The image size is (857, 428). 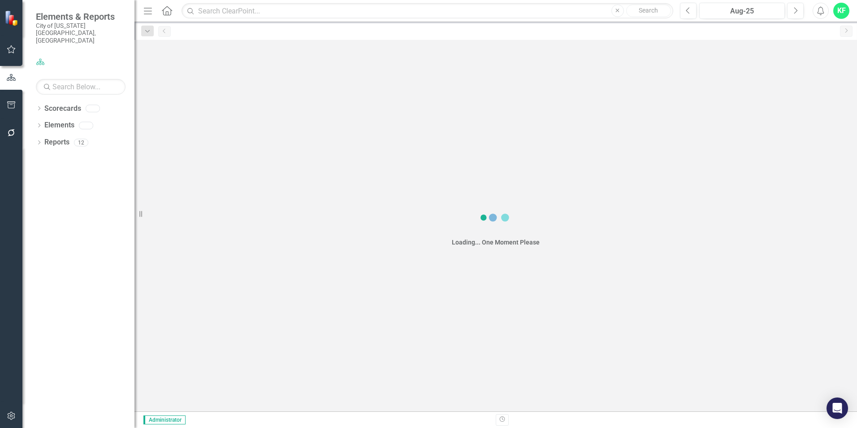 What do you see at coordinates (496, 242) in the screenshot?
I see `div: Loading... One Moment Please` at bounding box center [496, 242].